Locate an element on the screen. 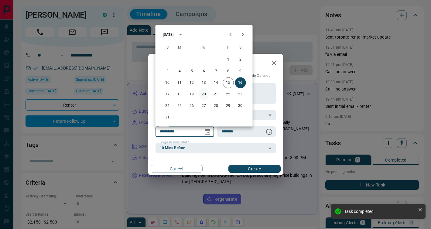 The height and width of the screenshot is (229, 431). button: 18 is located at coordinates (180, 94).